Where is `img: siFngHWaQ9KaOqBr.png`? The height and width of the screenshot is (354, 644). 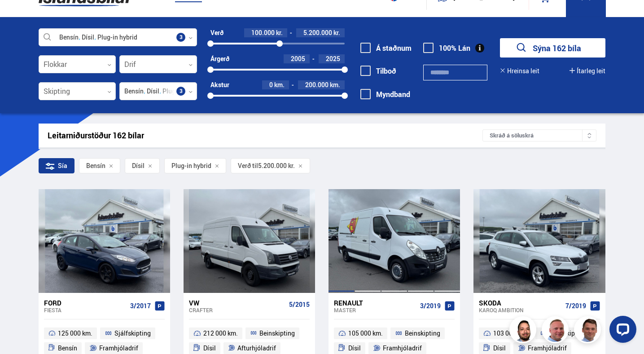 img: siFngHWaQ9KaOqBr.png is located at coordinates (557, 331).